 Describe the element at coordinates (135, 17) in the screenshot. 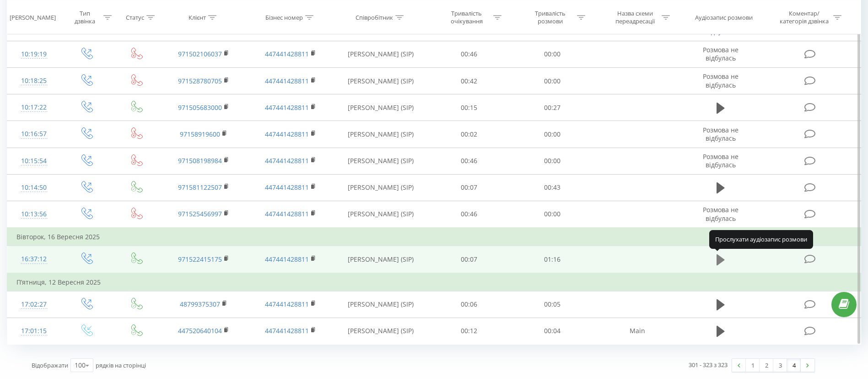

I see `div: Статус` at that location.